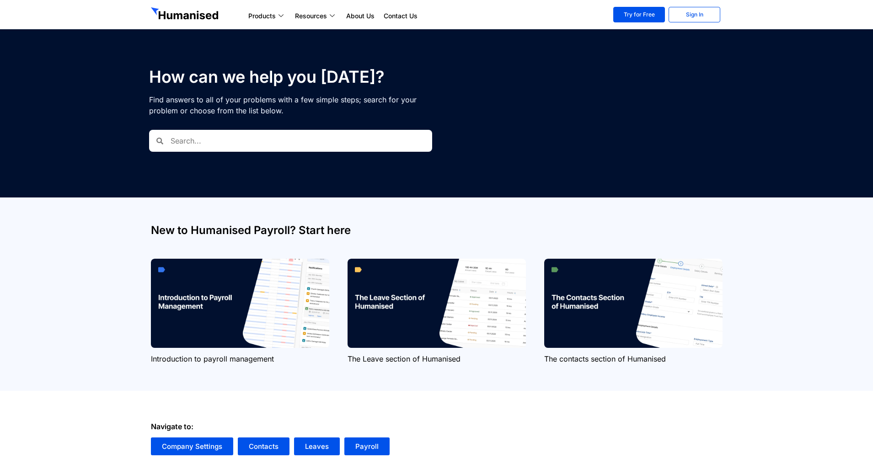 This screenshot has width=873, height=474. Describe the element at coordinates (316, 16) in the screenshot. I see `a: Resources` at that location.